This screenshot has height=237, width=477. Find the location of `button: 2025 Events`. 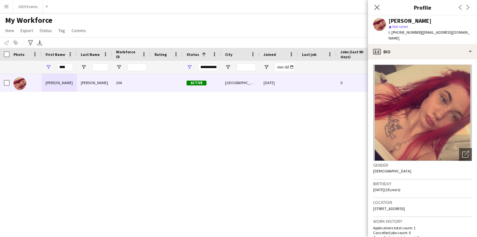

button: 2025 Events is located at coordinates (28, 6).